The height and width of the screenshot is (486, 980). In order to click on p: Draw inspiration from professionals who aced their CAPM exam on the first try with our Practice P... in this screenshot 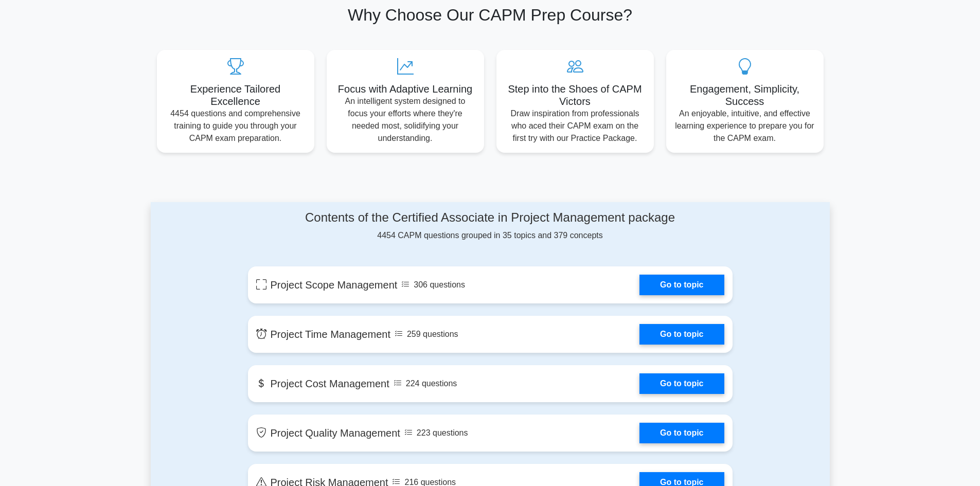, I will do `click(575, 126)`.